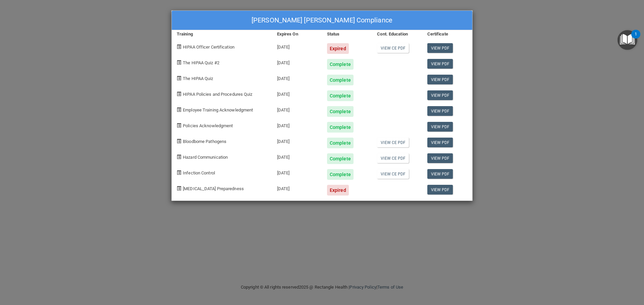 The width and height of the screenshot is (644, 305). What do you see at coordinates (397, 34) in the screenshot?
I see `div: Cont. Education` at bounding box center [397, 34].